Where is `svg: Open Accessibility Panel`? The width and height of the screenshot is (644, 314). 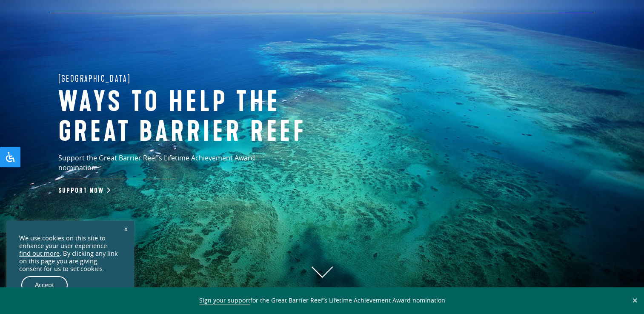
svg: Open Accessibility Panel is located at coordinates (10, 157).